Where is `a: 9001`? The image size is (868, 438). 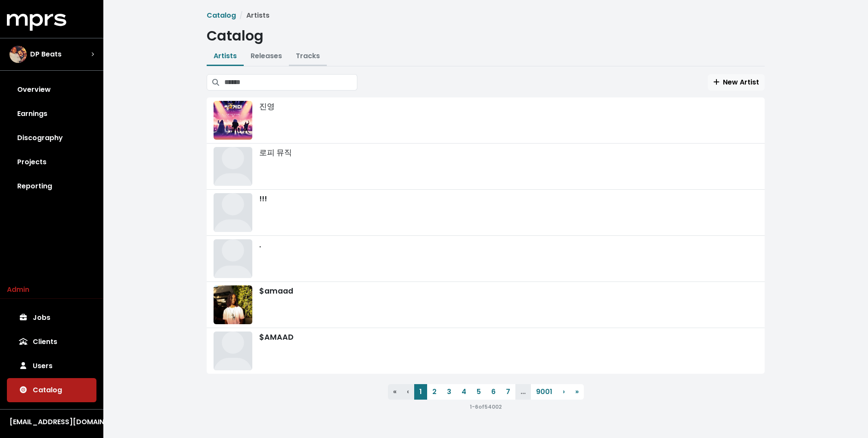 a: 9001 is located at coordinates (544, 392).